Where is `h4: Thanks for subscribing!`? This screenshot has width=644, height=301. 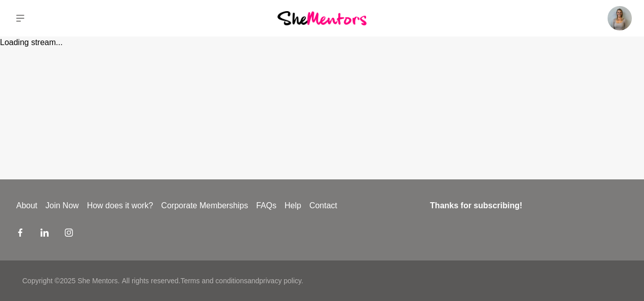 h4: Thanks for subscribing! is located at coordinates (525, 205).